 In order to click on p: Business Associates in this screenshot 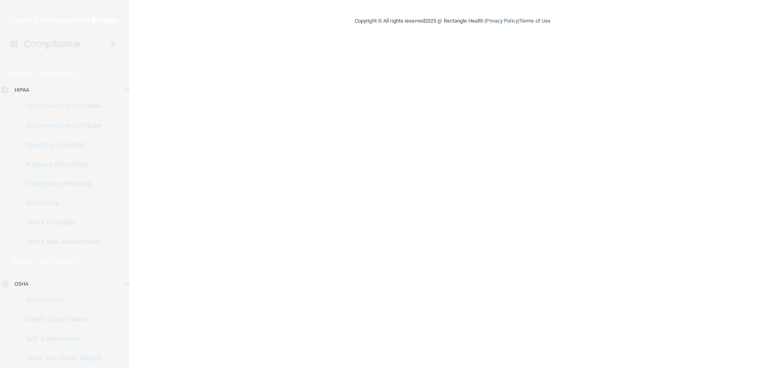, I will do `click(60, 164)`.